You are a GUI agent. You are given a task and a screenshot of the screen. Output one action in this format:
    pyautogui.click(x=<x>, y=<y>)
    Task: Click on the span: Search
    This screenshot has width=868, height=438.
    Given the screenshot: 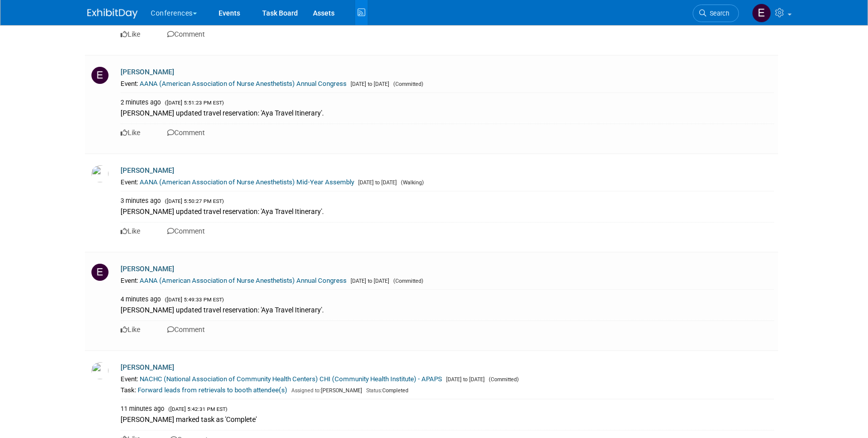 What is the action you would take?
    pyautogui.click(x=718, y=13)
    